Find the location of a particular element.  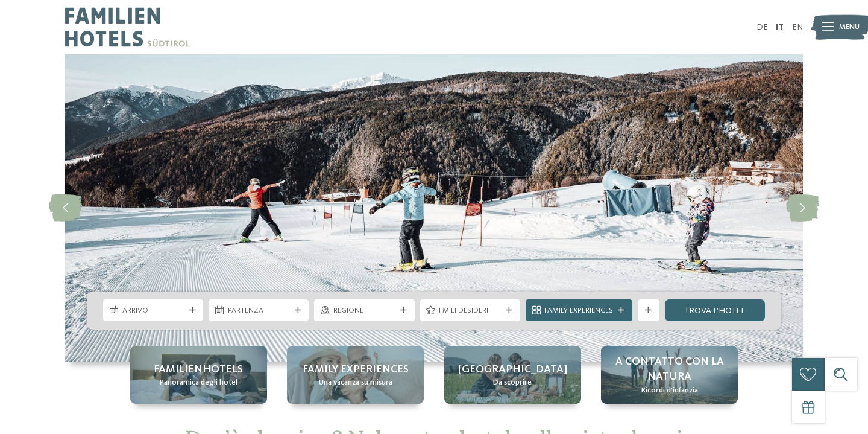

a: EN is located at coordinates (797, 28).